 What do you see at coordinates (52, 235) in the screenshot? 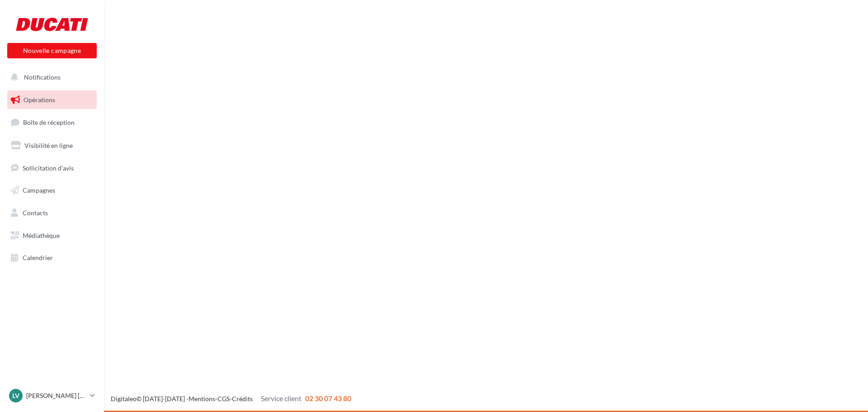
I see `a: Médiathèque` at bounding box center [52, 235].